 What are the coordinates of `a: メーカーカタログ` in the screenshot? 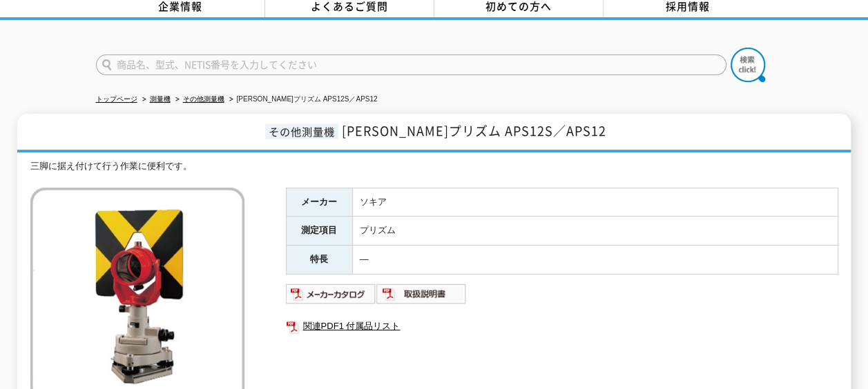 It's located at (331, 297).